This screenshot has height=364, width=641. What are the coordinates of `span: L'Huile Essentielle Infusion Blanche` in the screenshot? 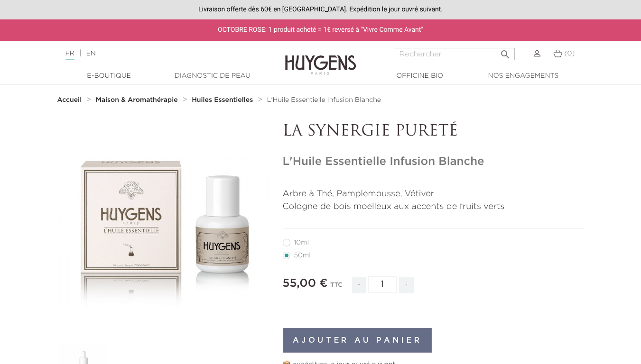 It's located at (324, 100).